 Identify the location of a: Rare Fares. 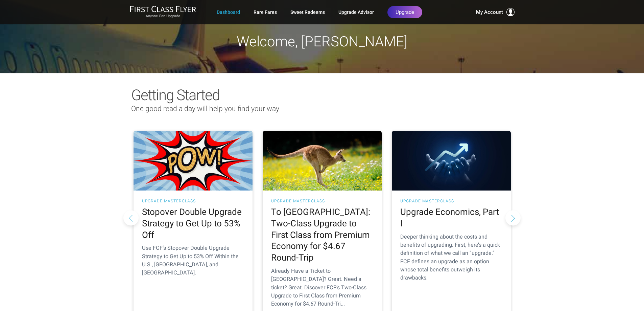
(265, 12).